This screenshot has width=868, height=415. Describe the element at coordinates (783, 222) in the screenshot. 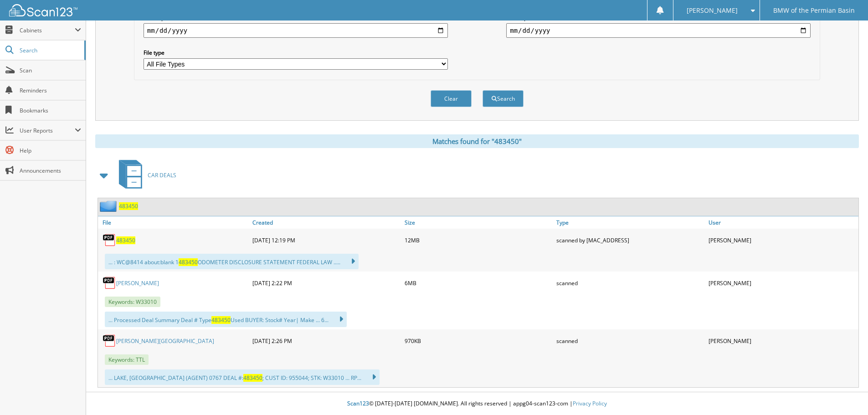

I see `a: User` at that location.